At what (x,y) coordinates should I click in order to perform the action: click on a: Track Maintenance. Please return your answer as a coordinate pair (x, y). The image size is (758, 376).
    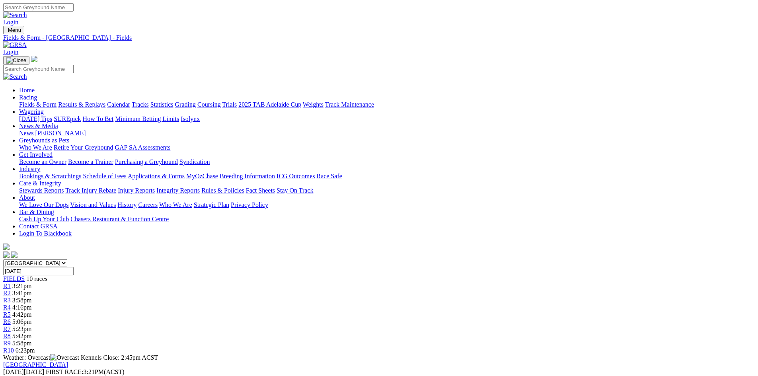
    Looking at the image, I should click on (349, 104).